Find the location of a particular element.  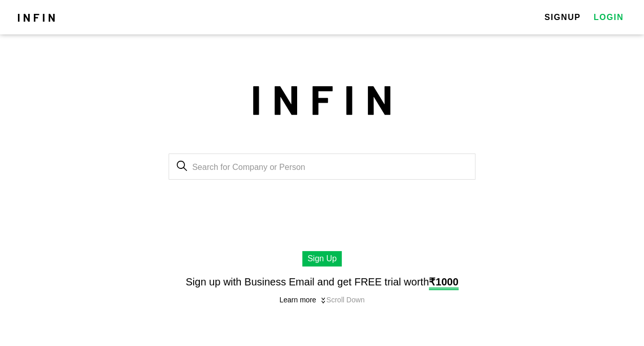

button: Sign Up is located at coordinates (322, 258).